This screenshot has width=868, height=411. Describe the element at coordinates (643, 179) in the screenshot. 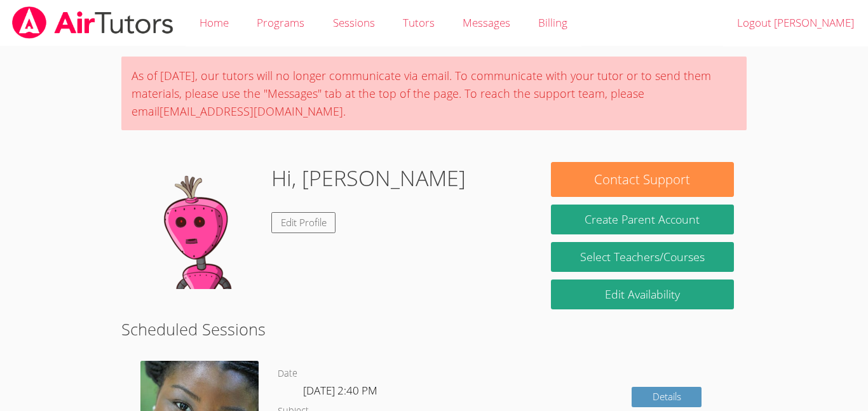

I see `button: Contact Support` at that location.